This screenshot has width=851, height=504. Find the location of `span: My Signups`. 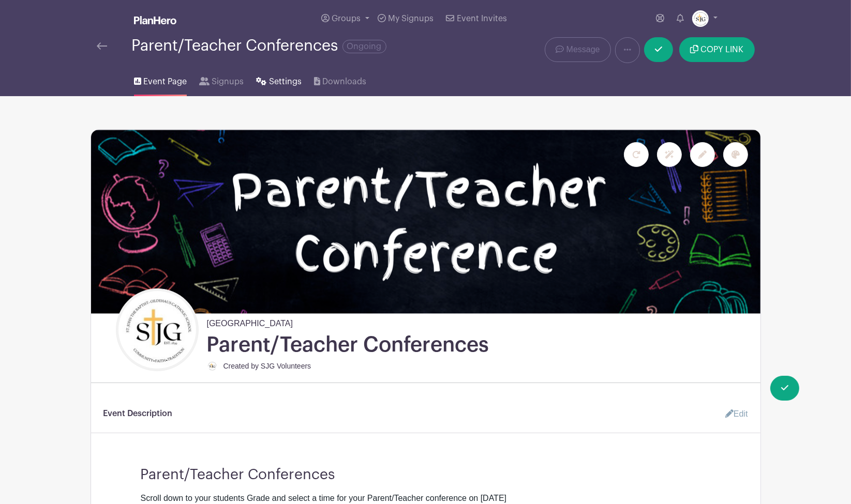

span: My Signups is located at coordinates (411, 19).